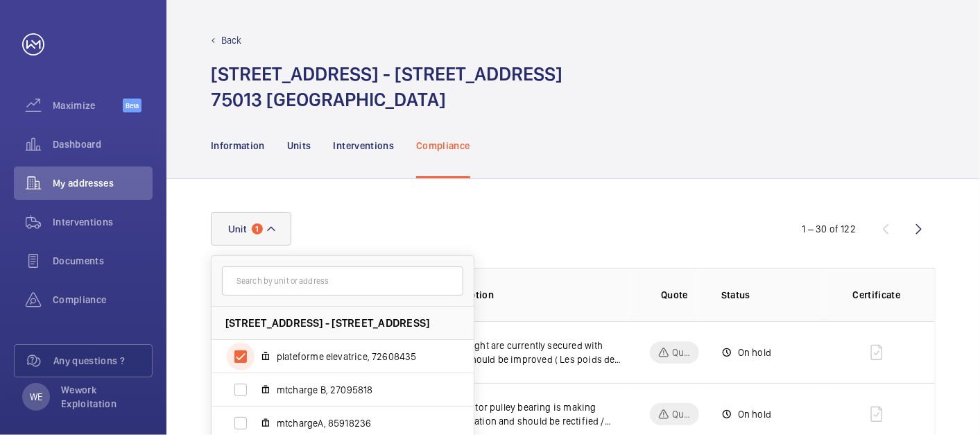 This screenshot has width=980, height=435. I want to click on p: Back, so click(232, 40).